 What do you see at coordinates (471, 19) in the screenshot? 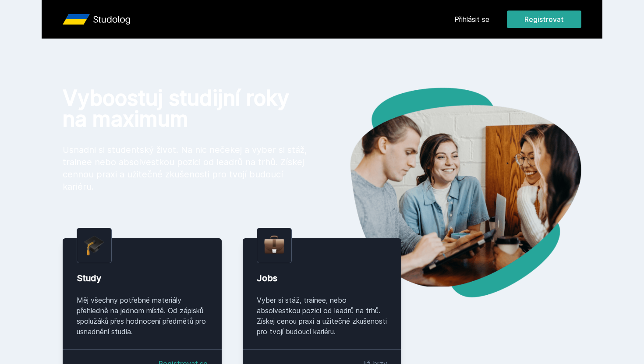
I see `a: Přihlásit se` at bounding box center [471, 19].